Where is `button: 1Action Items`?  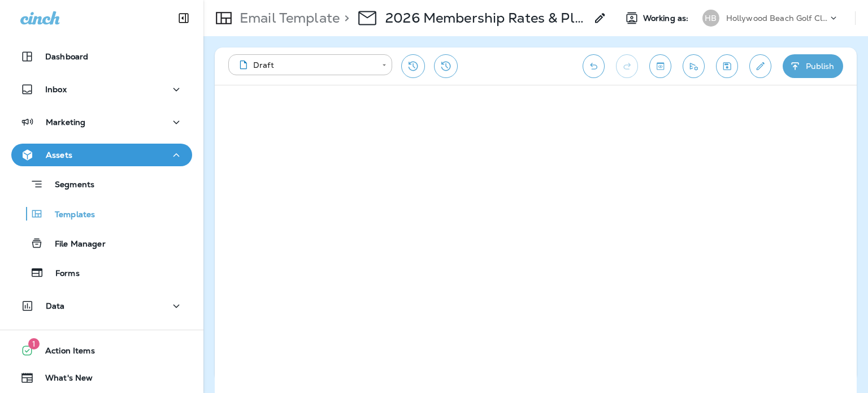
button: 1Action Items is located at coordinates (102, 351).